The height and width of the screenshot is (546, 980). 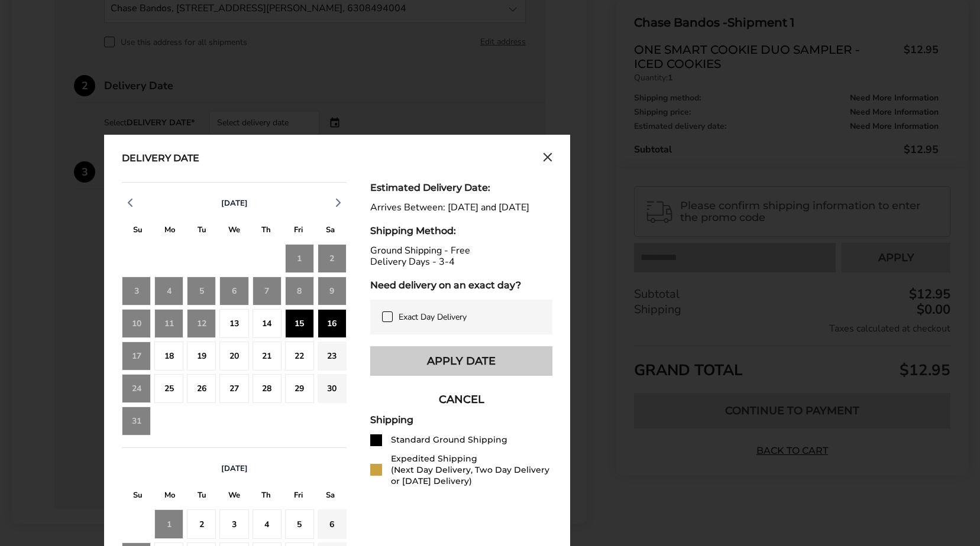 What do you see at coordinates (432, 317) in the screenshot?
I see `span: Exact Day Delivery` at bounding box center [432, 317].